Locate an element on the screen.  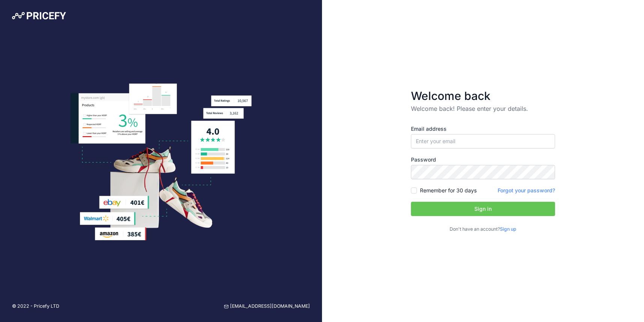
p: Welcome back! Please enter your details. is located at coordinates (483, 109).